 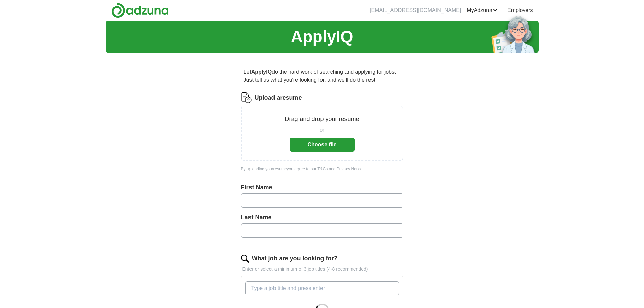 What do you see at coordinates (322, 76) in the screenshot?
I see `p: Let do the hard work of searching and applying for jobs. Just tell us what you're looking for, an...` at bounding box center [322, 76].